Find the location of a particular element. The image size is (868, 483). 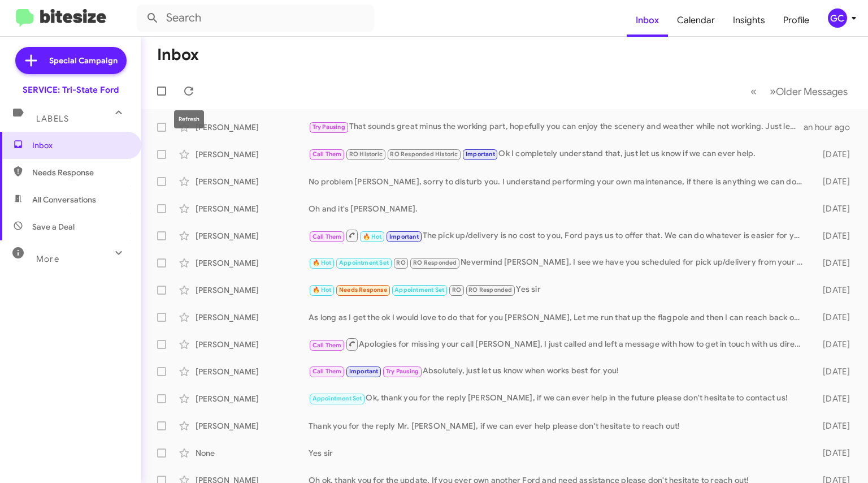

div: SERVICE: Tri-State Ford is located at coordinates (71, 90).